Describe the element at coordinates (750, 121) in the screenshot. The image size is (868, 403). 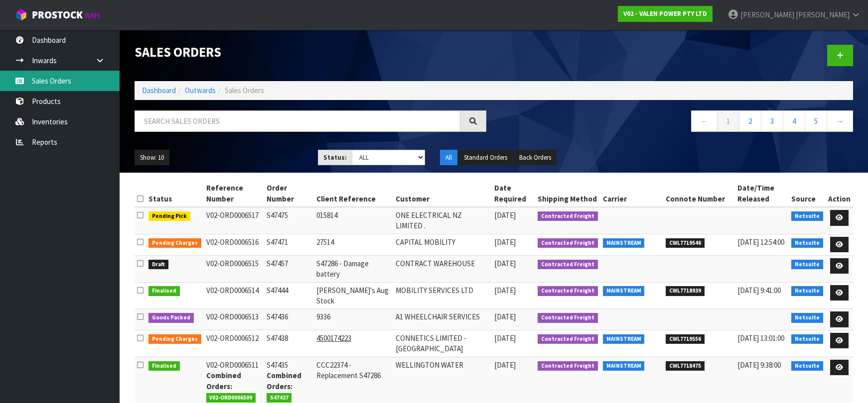
I see `a: 2` at that location.